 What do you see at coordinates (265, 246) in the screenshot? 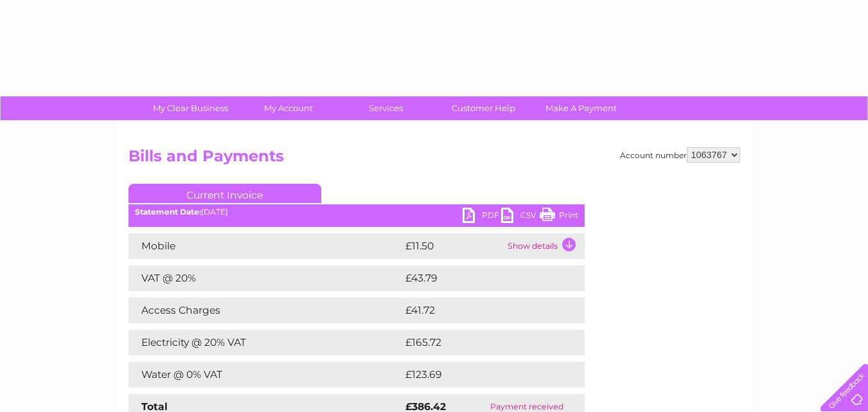
I see `td: Mobile` at bounding box center [265, 246].